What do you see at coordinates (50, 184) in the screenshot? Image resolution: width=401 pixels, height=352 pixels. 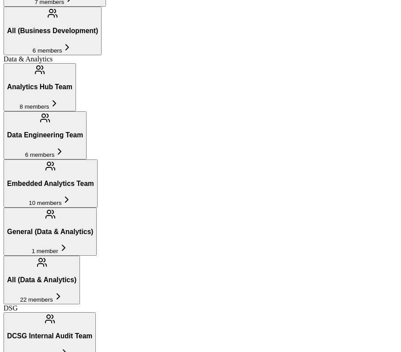 I see `h3: Embedded Analytics Team` at bounding box center [50, 184].